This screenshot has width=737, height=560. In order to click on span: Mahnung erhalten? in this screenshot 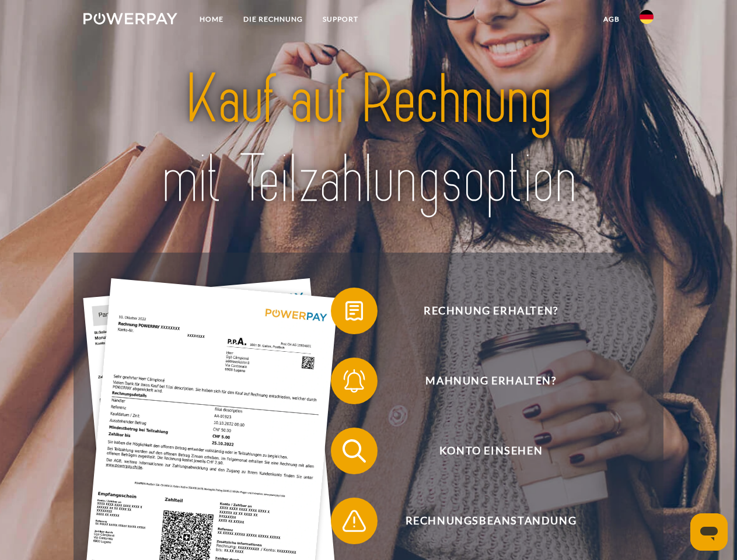, I will do `click(491, 381)`.